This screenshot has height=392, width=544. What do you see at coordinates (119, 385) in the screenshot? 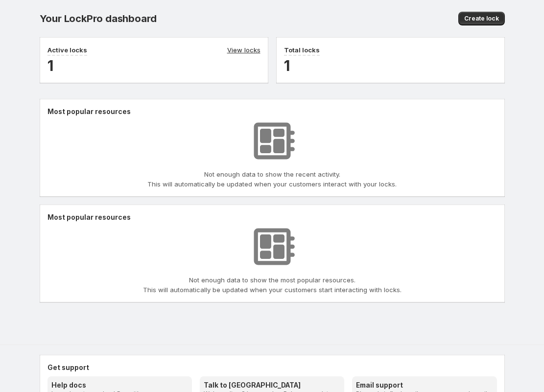
I see `h3: Help docs` at bounding box center [119, 385].